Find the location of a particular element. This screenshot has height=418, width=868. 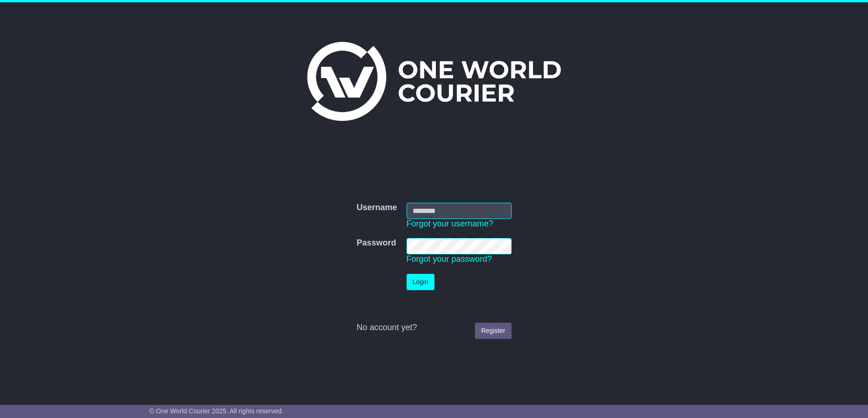

label: Username is located at coordinates (376, 208).